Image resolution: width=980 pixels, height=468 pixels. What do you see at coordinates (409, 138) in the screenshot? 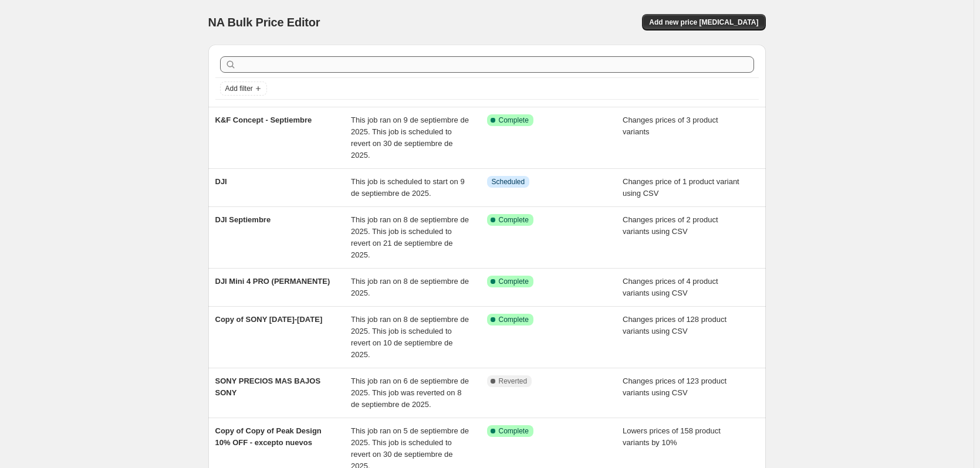
I see `span: This job ran on 9 de septiembre de 2025. This job is scheduled to revert on 30 de septiembre de 2...` at bounding box center [409, 138].